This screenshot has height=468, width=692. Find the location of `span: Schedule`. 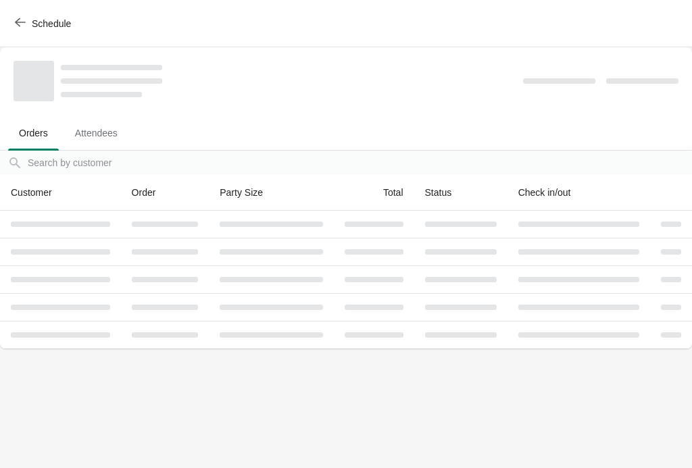

span: Schedule is located at coordinates (51, 24).